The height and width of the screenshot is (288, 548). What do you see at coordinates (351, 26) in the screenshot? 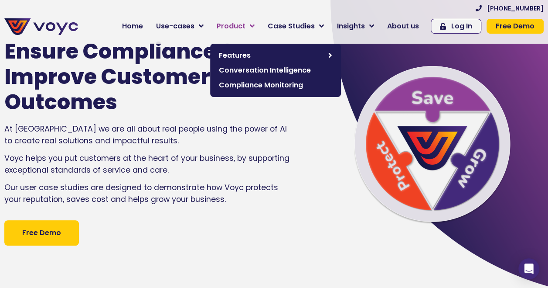
I see `span: Insights` at bounding box center [351, 26].